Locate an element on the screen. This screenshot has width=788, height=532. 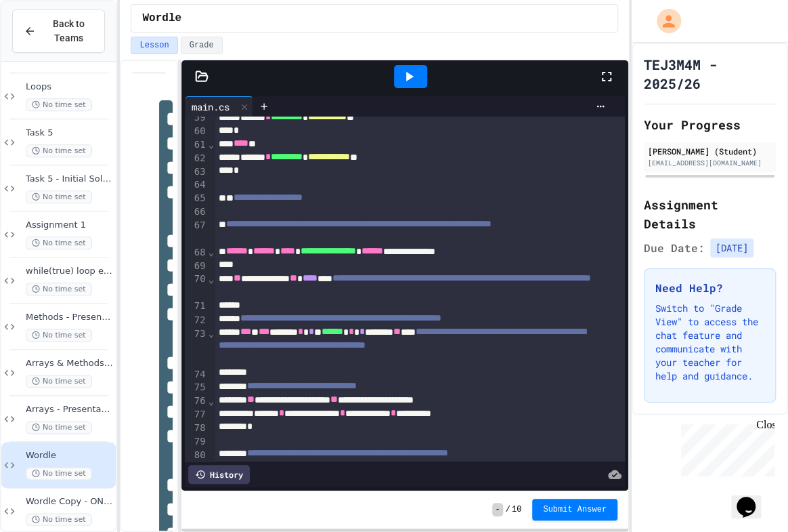
div: 69 is located at coordinates (196, 266).